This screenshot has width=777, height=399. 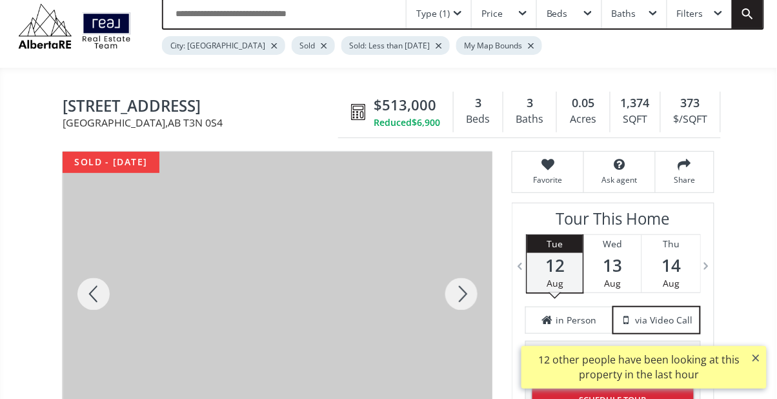 What do you see at coordinates (576, 320) in the screenshot?
I see `span: in Person` at bounding box center [576, 320].